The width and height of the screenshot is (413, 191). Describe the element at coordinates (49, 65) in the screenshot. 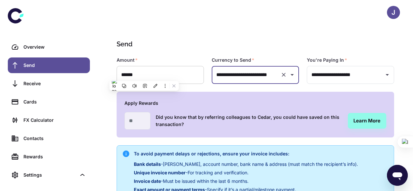

I see `a: Send` at that location.